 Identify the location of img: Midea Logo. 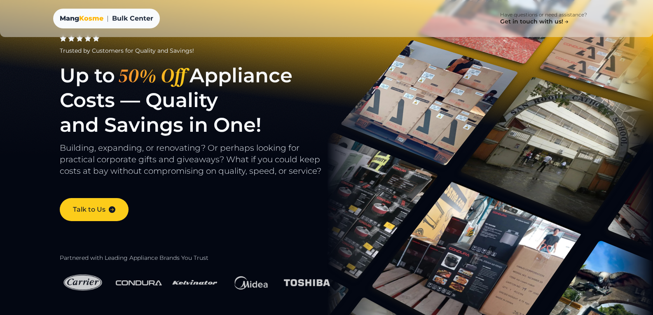
(251, 283).